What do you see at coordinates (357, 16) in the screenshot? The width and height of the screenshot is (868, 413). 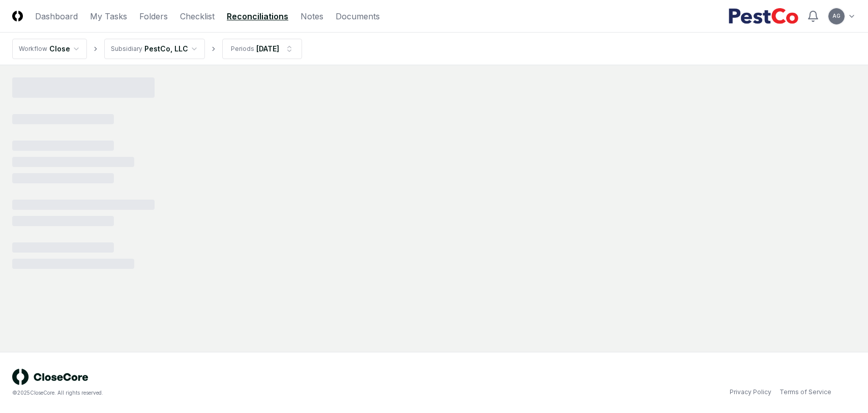 I see `a: Documents` at bounding box center [357, 16].